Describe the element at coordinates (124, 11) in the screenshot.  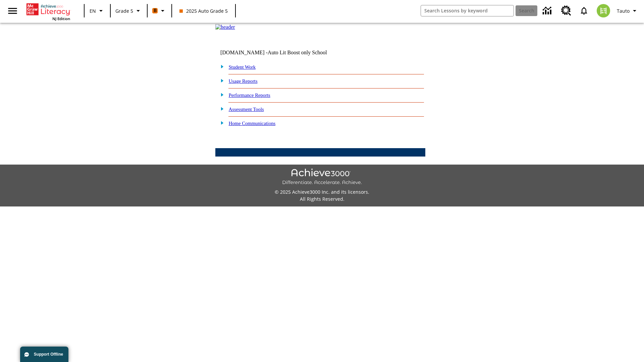
I see `span: Grade 5` at that location.